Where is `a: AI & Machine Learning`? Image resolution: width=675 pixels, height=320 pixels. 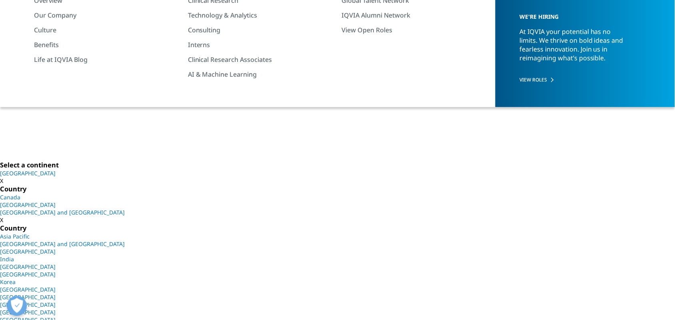
a: AI & Machine Learning is located at coordinates (258, 74).